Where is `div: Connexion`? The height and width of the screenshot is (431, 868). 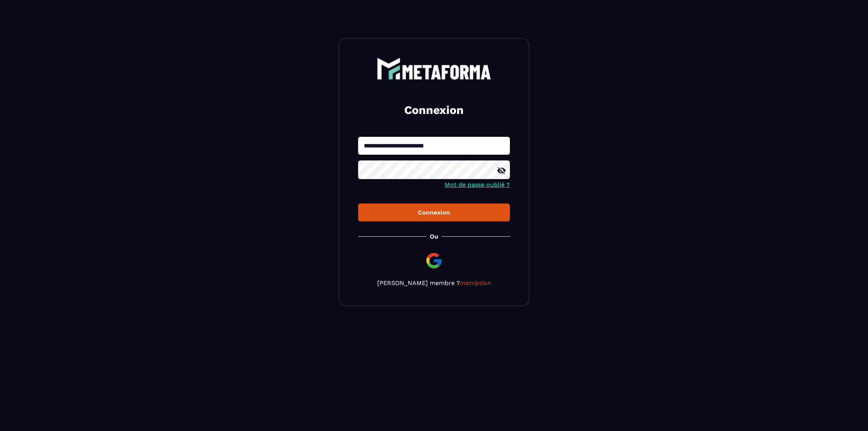
div: Connexion is located at coordinates (434, 213).